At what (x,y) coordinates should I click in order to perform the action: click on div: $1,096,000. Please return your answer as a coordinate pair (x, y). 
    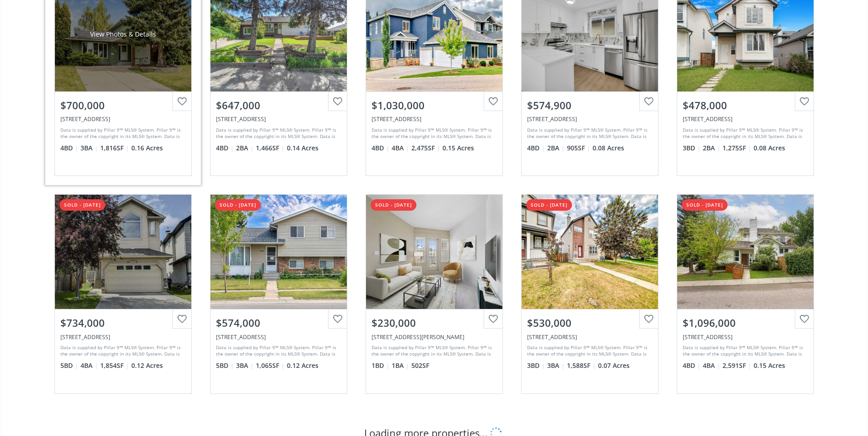
    Looking at the image, I should click on (745, 323).